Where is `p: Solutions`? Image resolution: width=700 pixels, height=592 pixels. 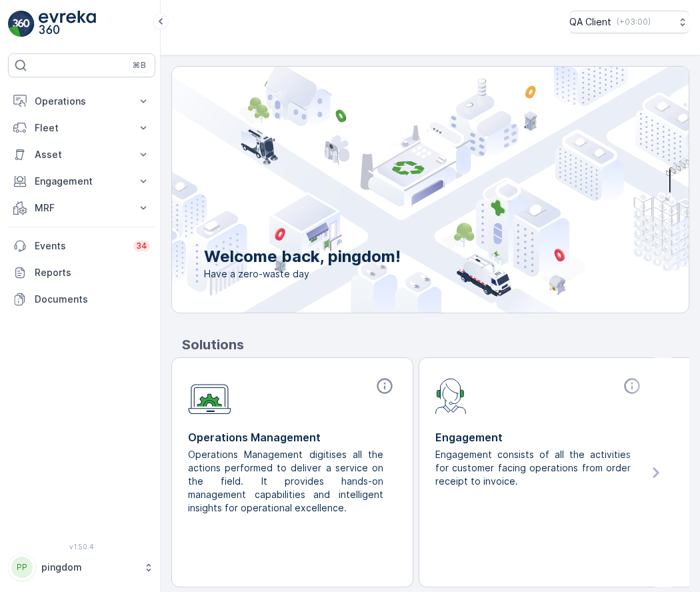
p: Solutions is located at coordinates (435, 344).